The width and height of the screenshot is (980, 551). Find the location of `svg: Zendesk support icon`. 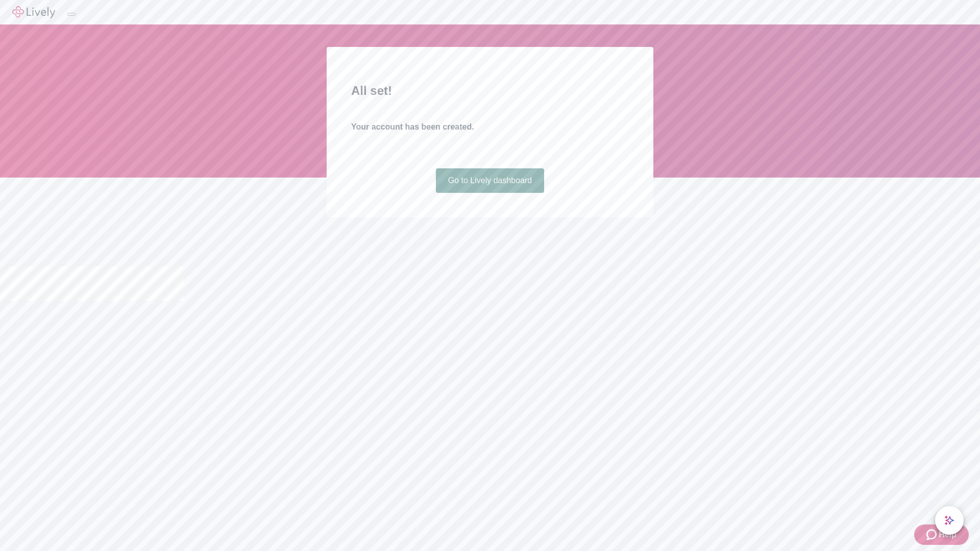

svg: Zendesk support icon is located at coordinates (932, 535).